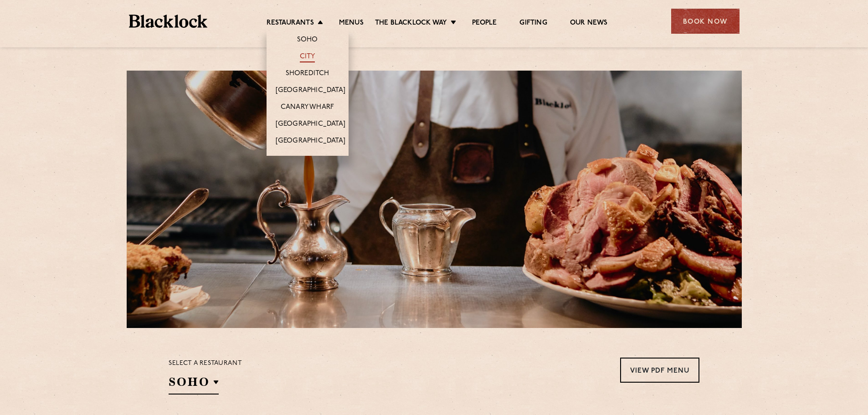 The image size is (868, 415). Describe the element at coordinates (660, 370) in the screenshot. I see `a: View PDF Menu` at that location.